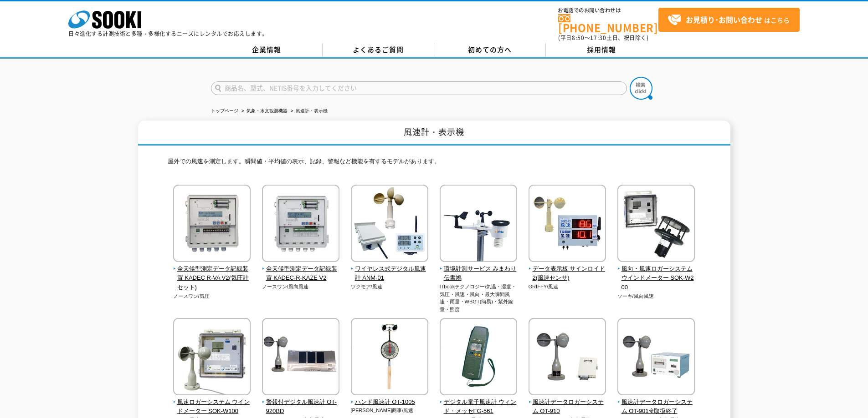 The image size is (868, 418). What do you see at coordinates (656, 225) in the screenshot?
I see `img: 風向・風速ロガーシステム ウインドメーター SOK-W200` at bounding box center [656, 225].